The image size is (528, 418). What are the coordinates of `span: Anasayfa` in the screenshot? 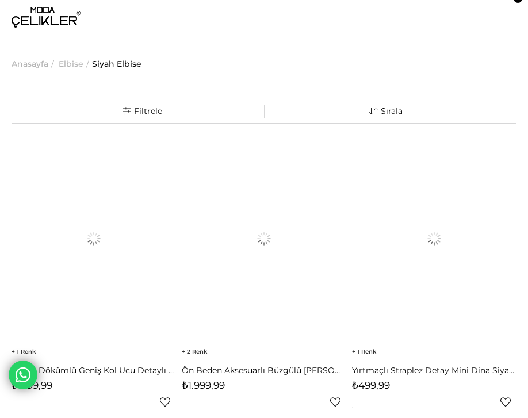 It's located at (30, 64).